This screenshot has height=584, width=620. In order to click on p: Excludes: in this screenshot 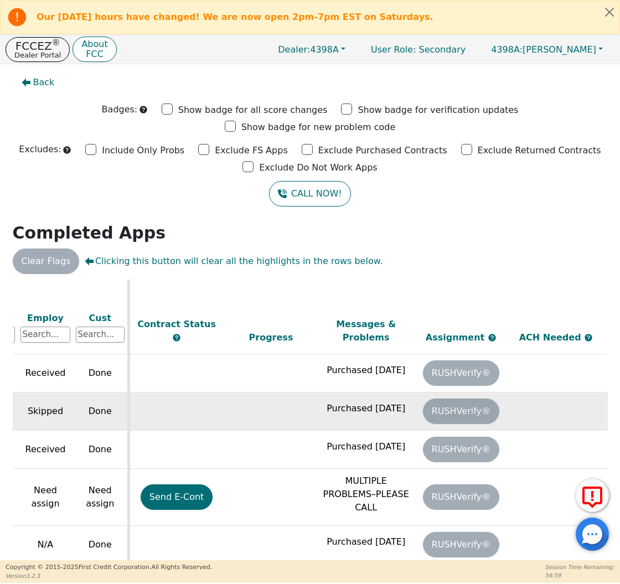, I will do `click(40, 149)`.